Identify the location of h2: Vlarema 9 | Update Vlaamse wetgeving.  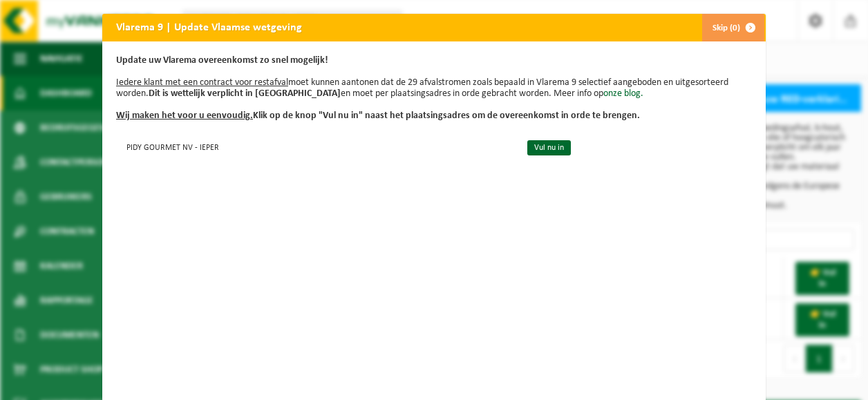
(209, 27).